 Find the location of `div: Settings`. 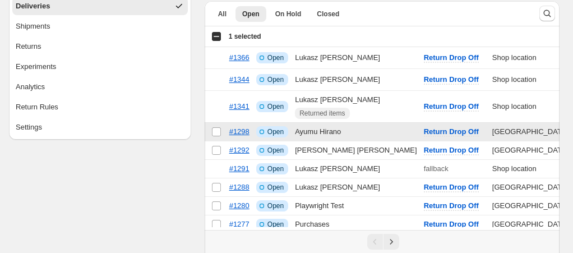

div: Settings is located at coordinates (29, 127).